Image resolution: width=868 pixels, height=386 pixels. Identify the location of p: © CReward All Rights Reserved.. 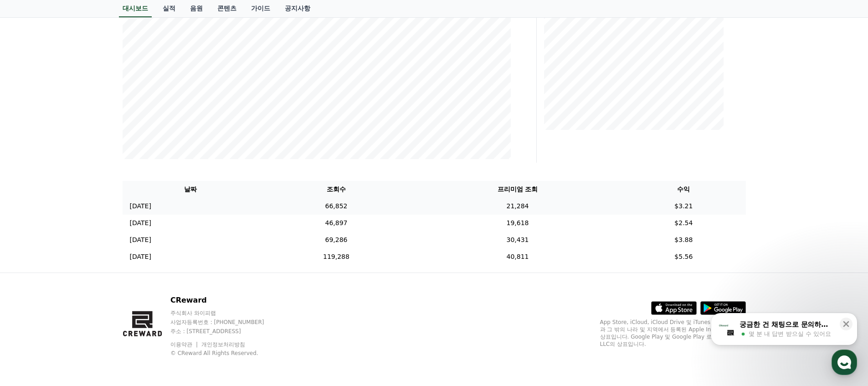
(226, 354).